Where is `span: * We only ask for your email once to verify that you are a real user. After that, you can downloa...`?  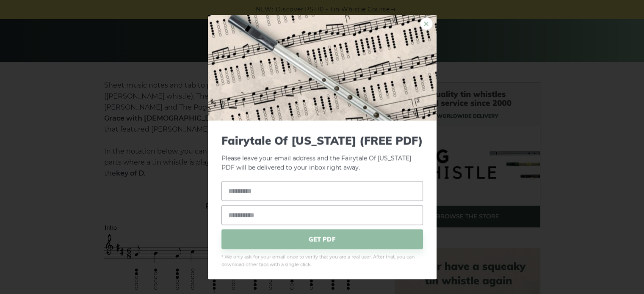 span: * We only ask for your email once to verify that you are a real user. After that, you can downloa... is located at coordinates (322, 261).